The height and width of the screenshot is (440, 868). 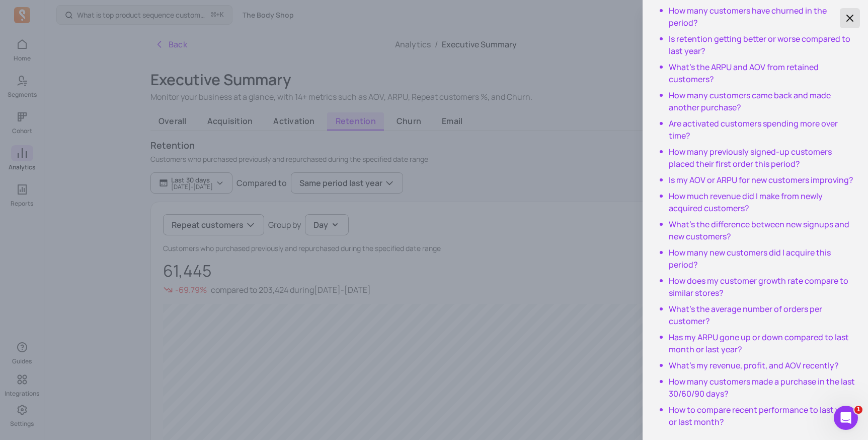 What do you see at coordinates (762, 230) in the screenshot?
I see `button: What’s the difference between new signups and new customers?` at bounding box center [762, 230].